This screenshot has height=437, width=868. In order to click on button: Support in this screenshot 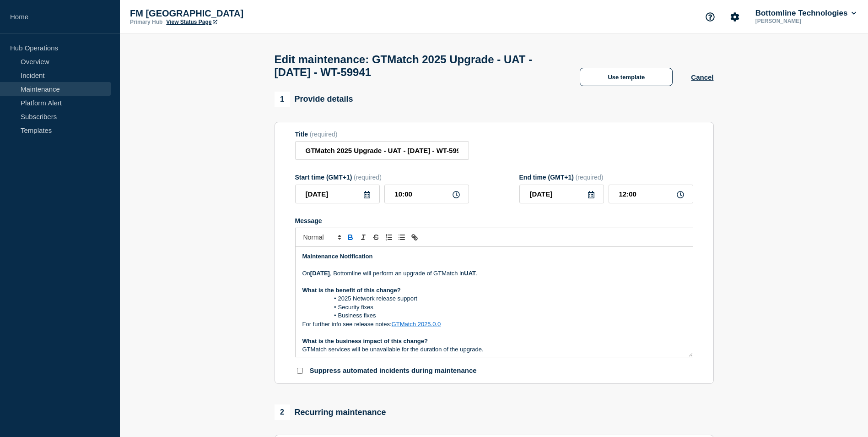, I will do `click(710, 17)`.